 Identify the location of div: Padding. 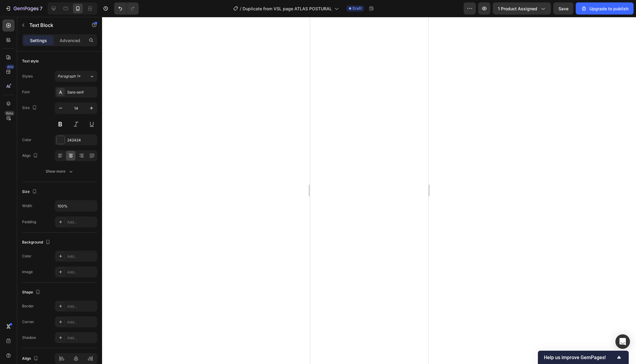
(29, 222).